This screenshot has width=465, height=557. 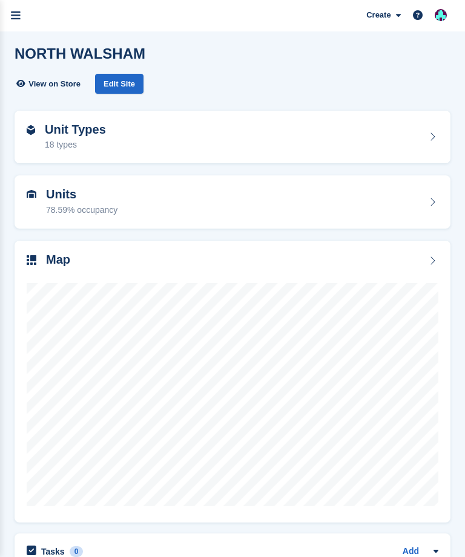 I want to click on img: unit-type-icn-2b2737a686de81e16bb02015468b77c625bbabd49415b5ef34ead5e3b44a266d.svg, so click(x=31, y=130).